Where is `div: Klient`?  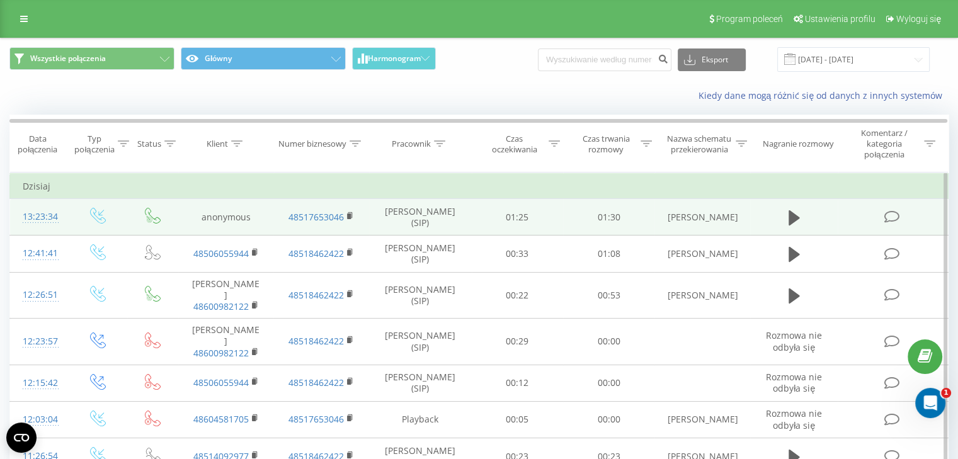 div: Klient is located at coordinates (217, 144).